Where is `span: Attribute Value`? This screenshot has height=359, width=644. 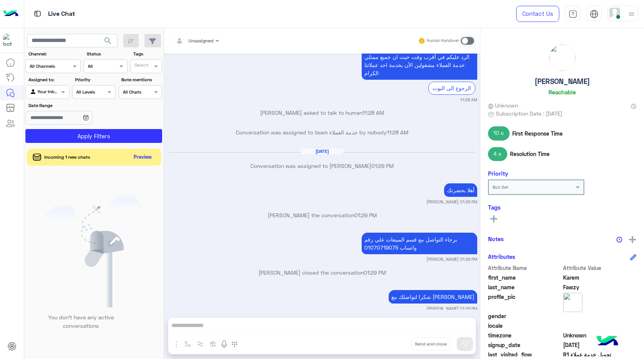
span: Attribute Value is located at coordinates (599, 268).